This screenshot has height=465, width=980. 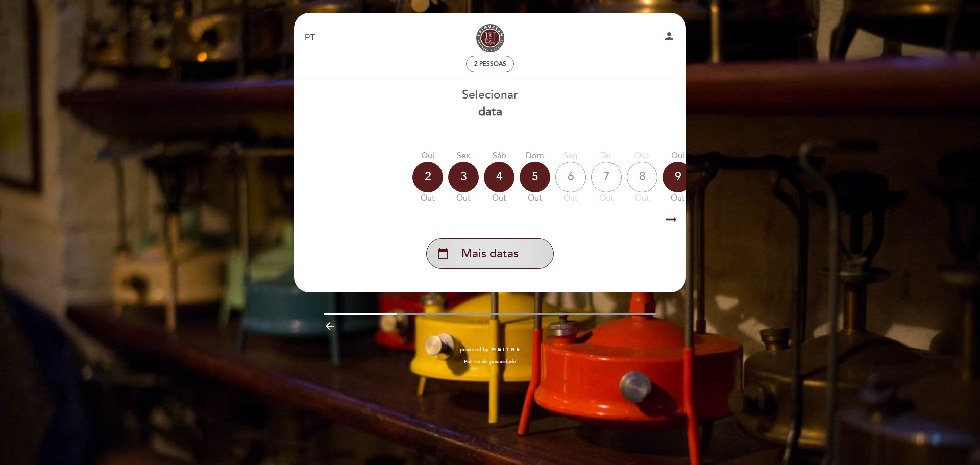 I want to click on div: 3, so click(x=464, y=177).